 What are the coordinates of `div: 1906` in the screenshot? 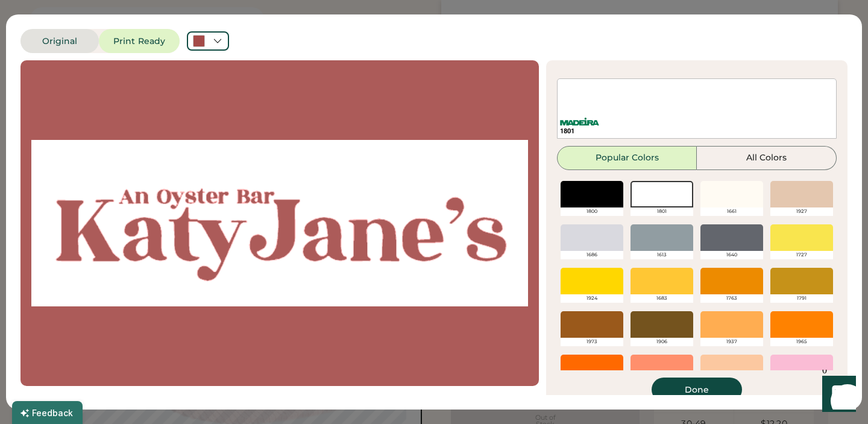 It's located at (662, 342).